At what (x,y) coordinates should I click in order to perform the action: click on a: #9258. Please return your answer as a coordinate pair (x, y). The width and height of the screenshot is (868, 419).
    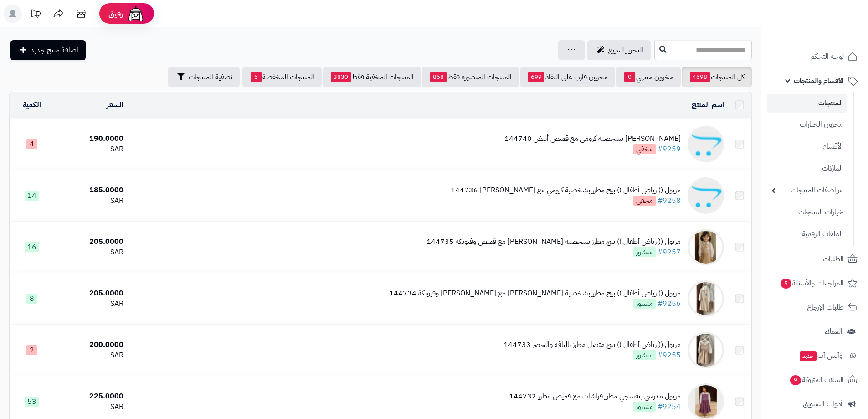
    Looking at the image, I should click on (669, 200).